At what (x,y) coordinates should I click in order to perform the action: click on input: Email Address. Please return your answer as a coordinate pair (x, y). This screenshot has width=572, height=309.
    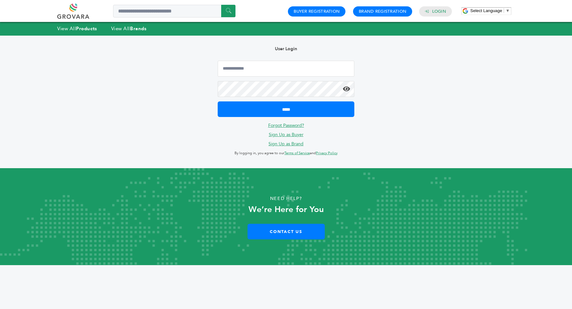
    Looking at the image, I should click on (286, 69).